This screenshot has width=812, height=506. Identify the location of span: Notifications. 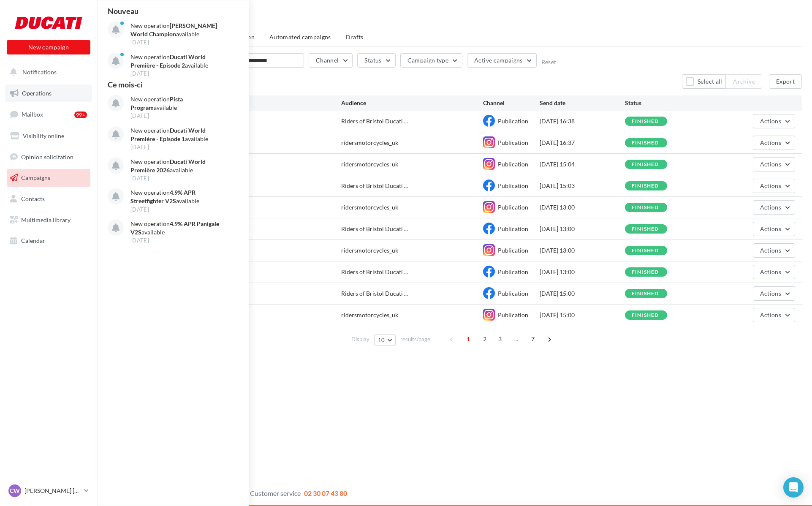
(39, 72).